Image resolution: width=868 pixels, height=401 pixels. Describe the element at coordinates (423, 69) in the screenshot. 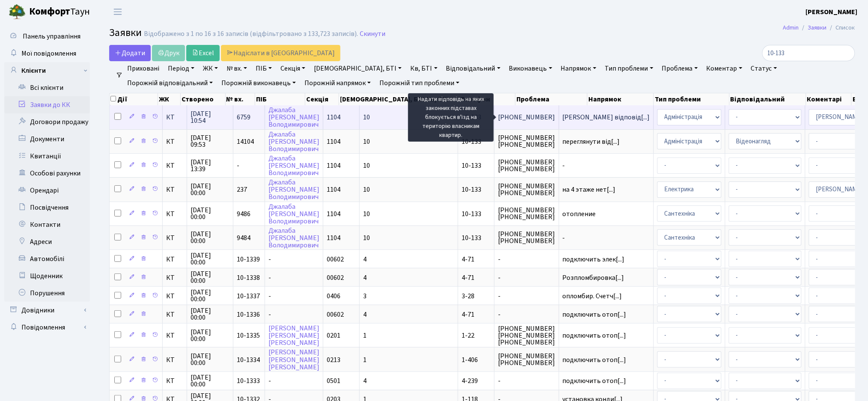

I see `a: Кв, БТІ` at that location.